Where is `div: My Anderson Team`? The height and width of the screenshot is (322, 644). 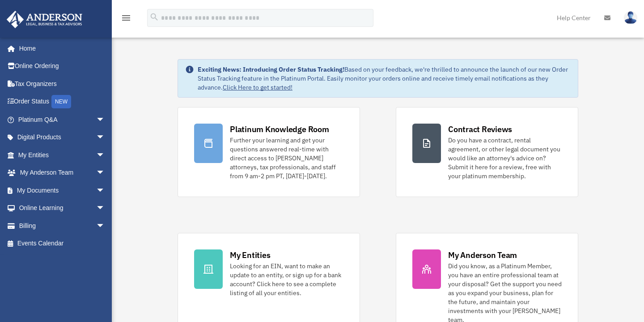
div: My Anderson Team is located at coordinates (483, 254).